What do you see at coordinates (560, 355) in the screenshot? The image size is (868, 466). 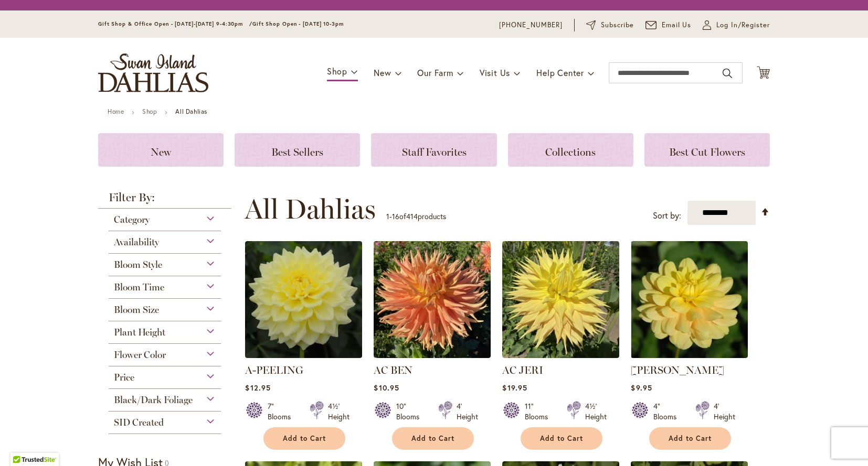 I see `a: AC Jeri` at bounding box center [560, 355].